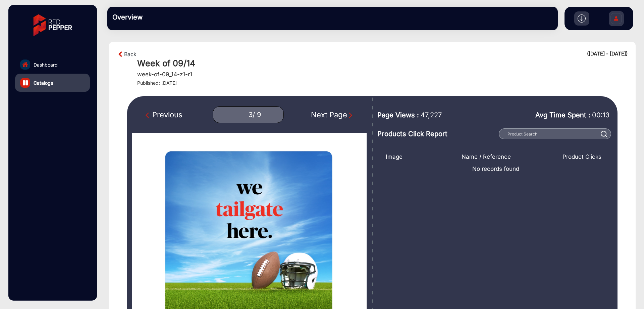 Image resolution: width=644 pixels, height=309 pixels. I want to click on img: Next Page, so click(351, 115).